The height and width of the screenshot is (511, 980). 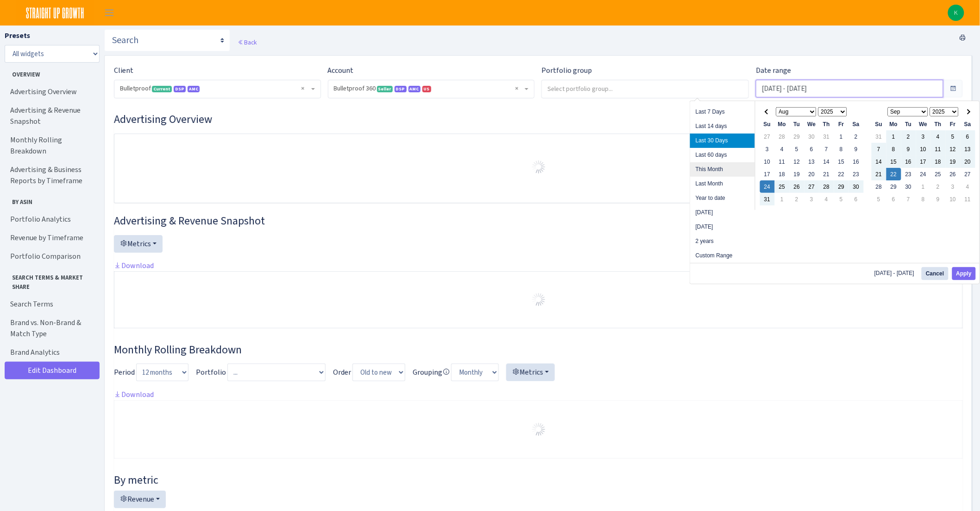 What do you see at coordinates (51, 304) in the screenshot?
I see `a: Search Terms` at bounding box center [51, 304].